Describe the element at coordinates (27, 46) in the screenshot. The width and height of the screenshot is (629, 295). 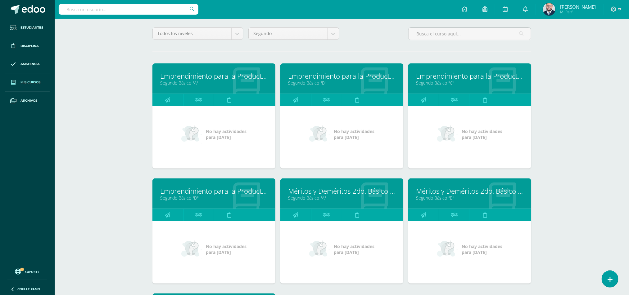
I see `a: Disciplina` at that location.